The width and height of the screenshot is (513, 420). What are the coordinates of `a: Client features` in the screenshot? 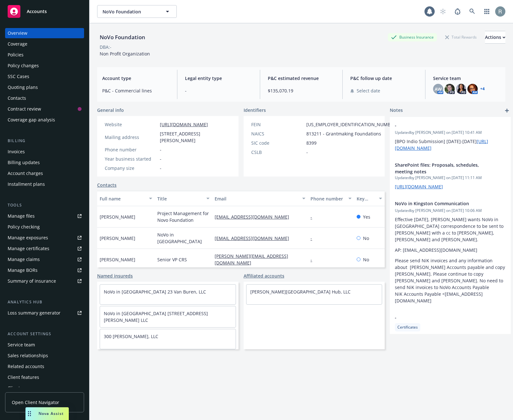 It's located at (45, 377).